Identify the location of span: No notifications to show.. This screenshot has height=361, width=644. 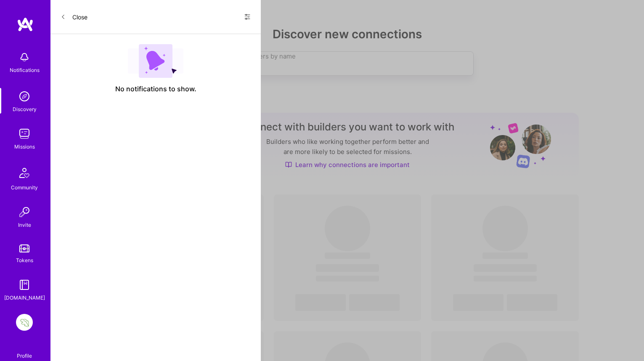
(156, 88).